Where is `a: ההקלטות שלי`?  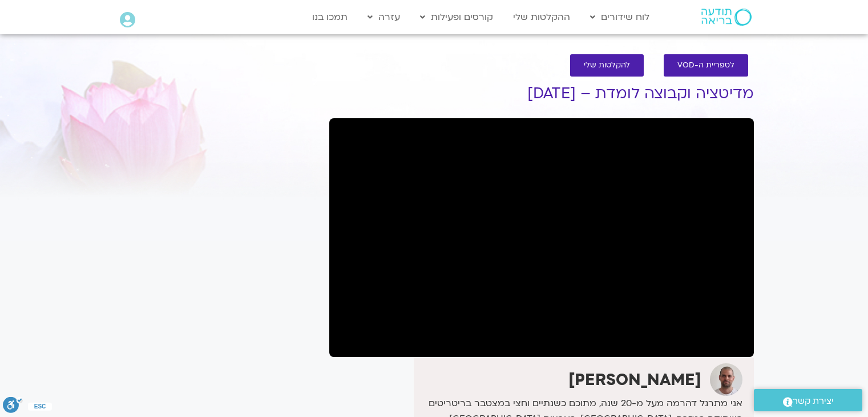
a: ההקלטות שלי is located at coordinates (542, 17).